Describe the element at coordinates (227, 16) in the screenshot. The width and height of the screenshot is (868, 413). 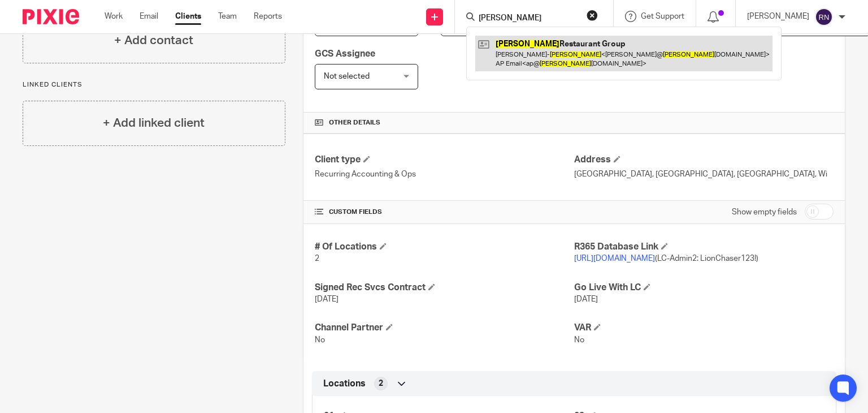
I see `a: Team` at that location.